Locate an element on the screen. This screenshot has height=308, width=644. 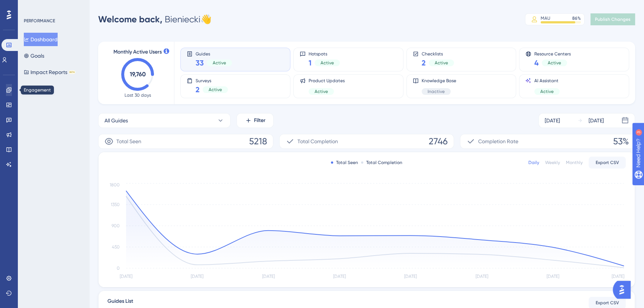
div: Daily is located at coordinates (533, 162).